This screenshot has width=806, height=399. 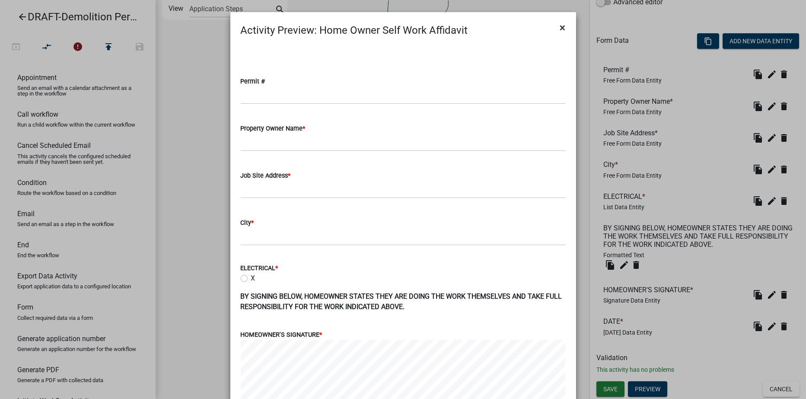 I want to click on label: X, so click(x=253, y=278).